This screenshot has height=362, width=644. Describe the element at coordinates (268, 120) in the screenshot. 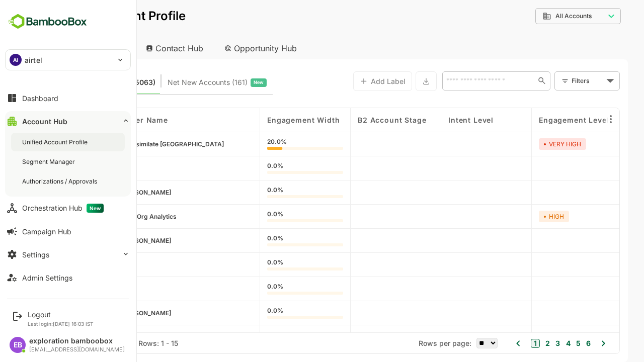

I see `span: Engagement Width` at that location.